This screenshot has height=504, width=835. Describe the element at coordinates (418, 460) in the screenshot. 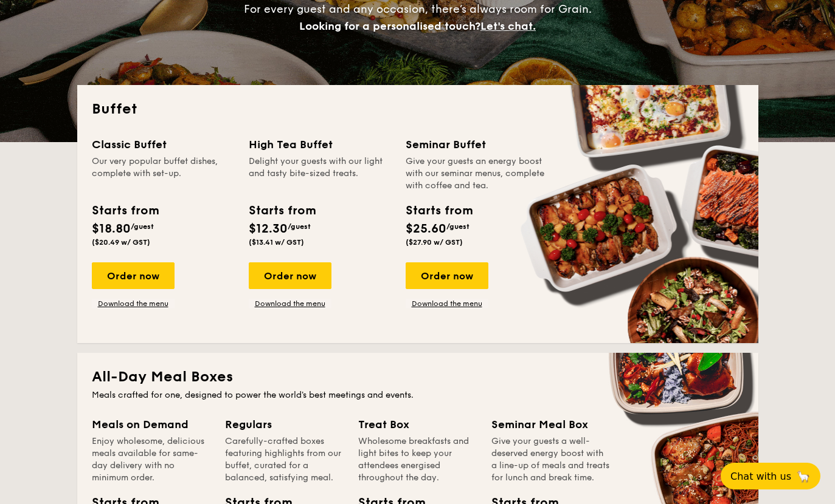

I see `div: Wholesome breakfasts and light bites to keep your attendees energised throughout the day.` at that location.